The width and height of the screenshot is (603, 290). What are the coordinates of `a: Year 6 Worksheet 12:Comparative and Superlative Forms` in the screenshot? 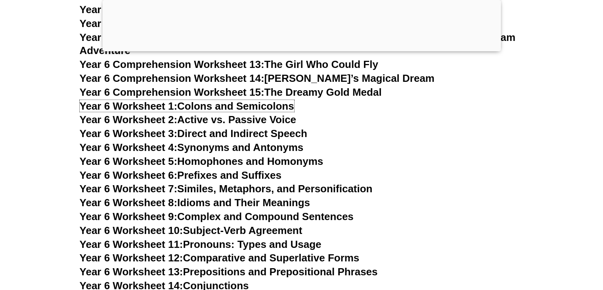 It's located at (220, 258).